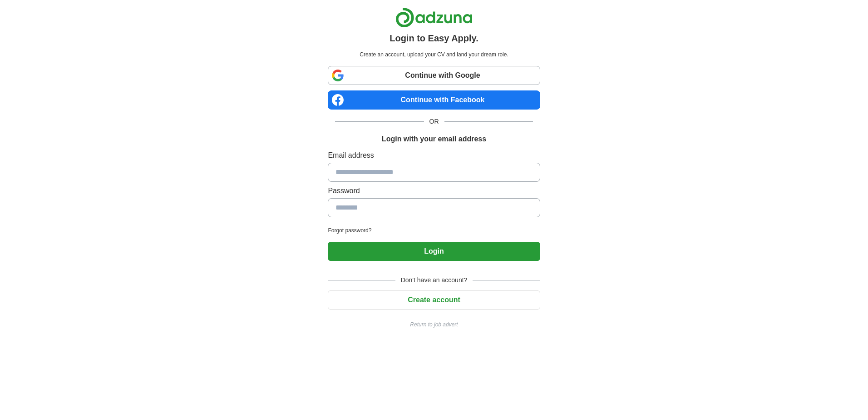 The height and width of the screenshot is (420, 868). Describe the element at coordinates (434, 156) in the screenshot. I see `label: Email address` at that location.